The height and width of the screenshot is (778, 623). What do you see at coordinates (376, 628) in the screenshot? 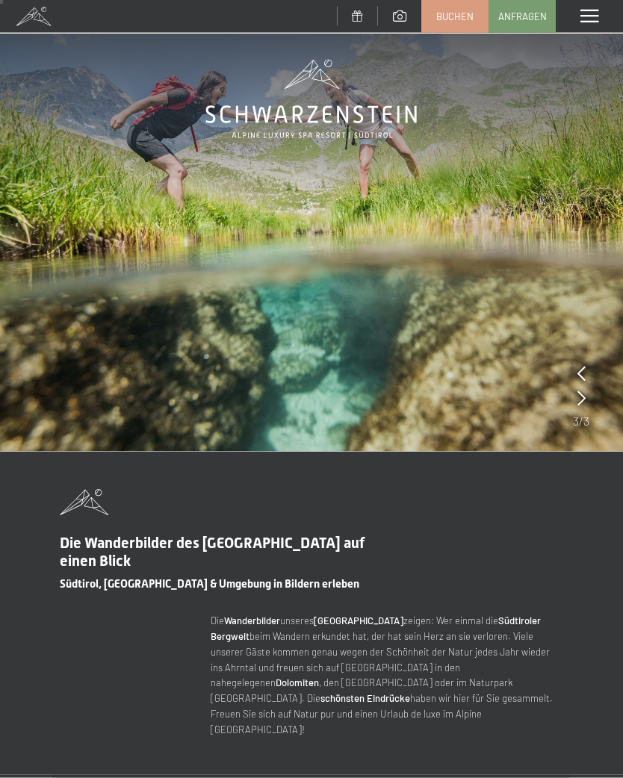
I see `strong: Südtiroler Bergwelt` at bounding box center [376, 628].